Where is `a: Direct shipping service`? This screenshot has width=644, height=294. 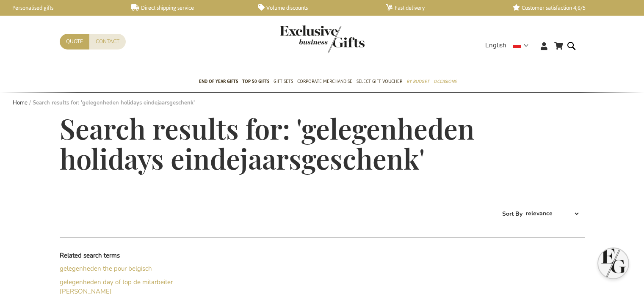 a: Direct shipping service is located at coordinates (188, 8).